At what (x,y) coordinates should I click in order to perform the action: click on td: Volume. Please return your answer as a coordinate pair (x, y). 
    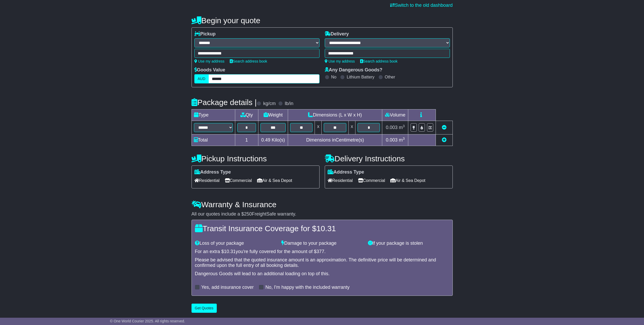
    Looking at the image, I should click on (395, 115).